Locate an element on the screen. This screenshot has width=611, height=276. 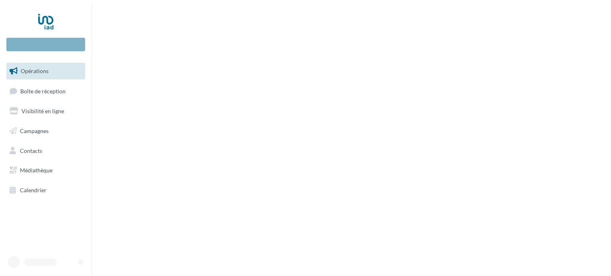
span: Contacts is located at coordinates (31, 150).